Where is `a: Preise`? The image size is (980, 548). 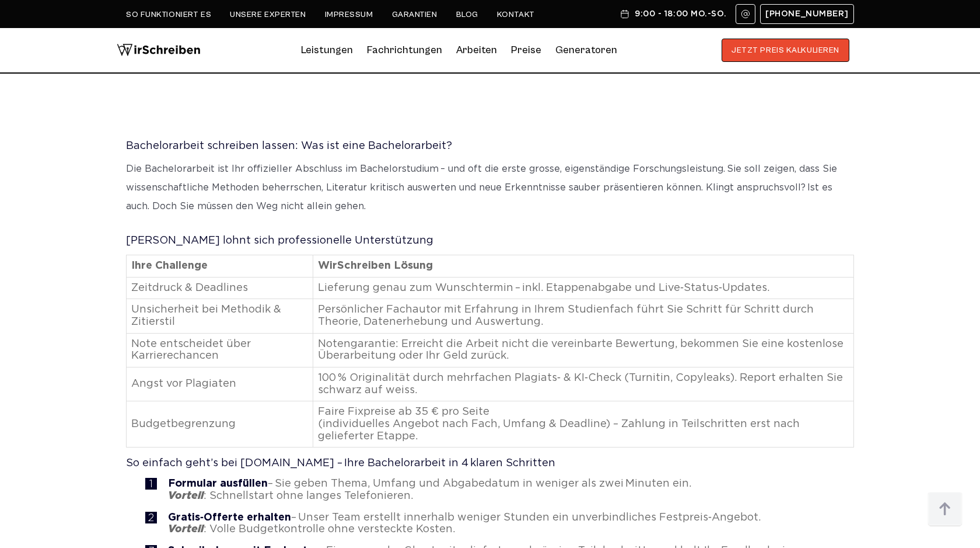 a: Preise is located at coordinates (526, 49).